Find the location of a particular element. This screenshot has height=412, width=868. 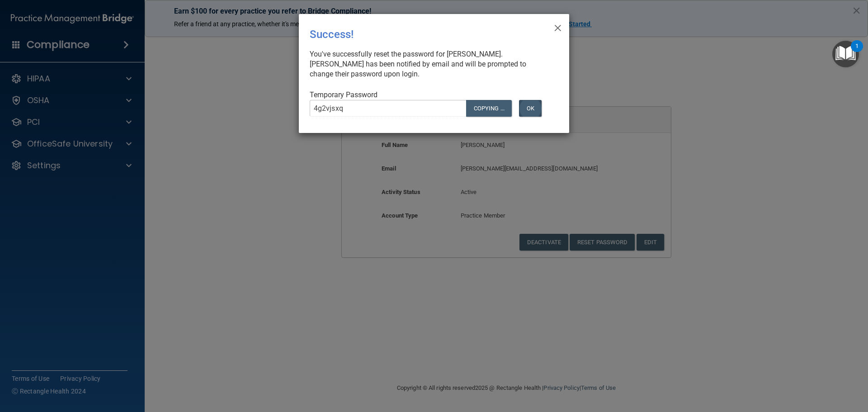

span: Temporary Password is located at coordinates (344, 95).